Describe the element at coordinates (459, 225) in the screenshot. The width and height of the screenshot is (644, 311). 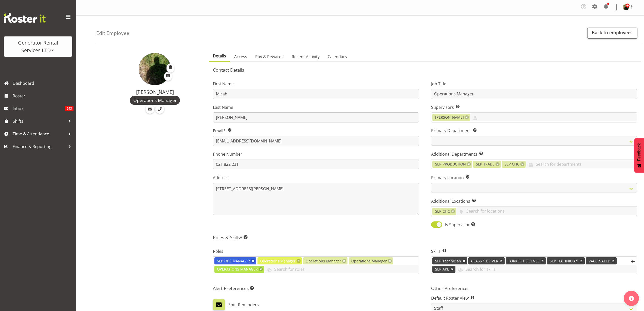
I see `span: Is Supervisor` at that location.